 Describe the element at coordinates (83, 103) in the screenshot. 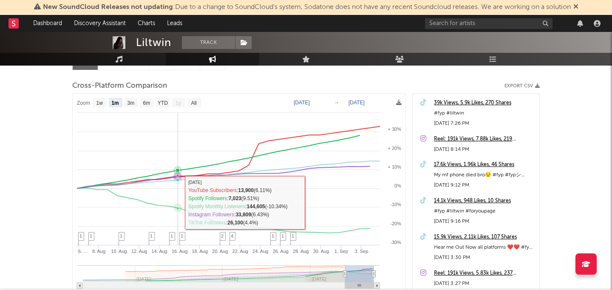

I see `text: Zoom` at that location.